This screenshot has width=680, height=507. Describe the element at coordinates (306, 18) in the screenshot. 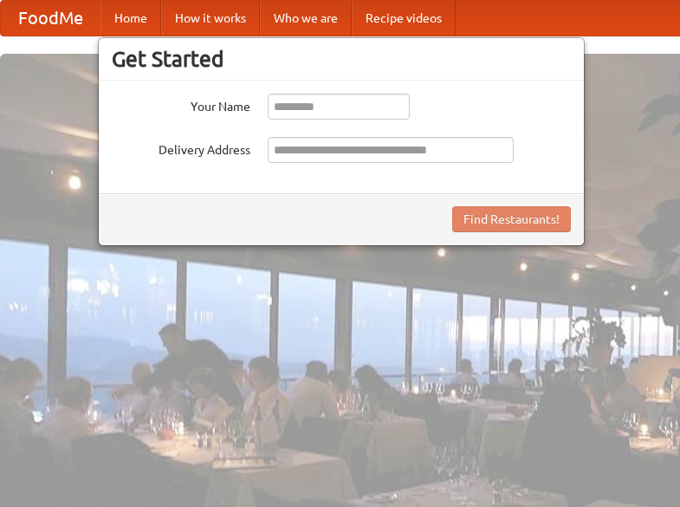

I see `a: Who we are` at that location.